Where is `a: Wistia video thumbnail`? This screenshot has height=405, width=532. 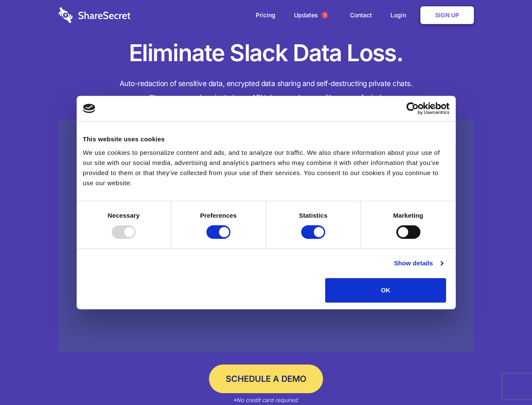 a: Wistia video thumbnail is located at coordinates (267, 236).